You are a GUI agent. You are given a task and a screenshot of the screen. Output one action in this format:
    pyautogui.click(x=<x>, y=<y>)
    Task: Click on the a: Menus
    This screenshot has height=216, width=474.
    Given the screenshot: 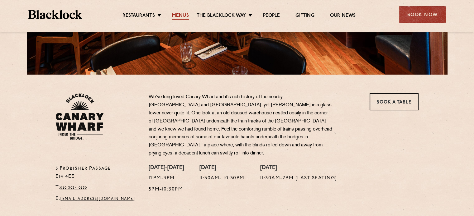 What is the action you would take?
    pyautogui.click(x=180, y=16)
    